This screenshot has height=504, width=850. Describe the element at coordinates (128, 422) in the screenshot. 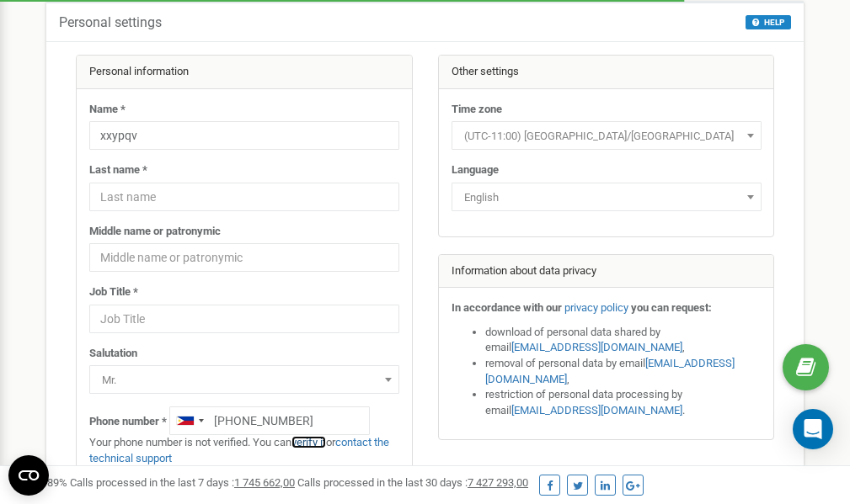

I see `label: Phone number *` at that location.